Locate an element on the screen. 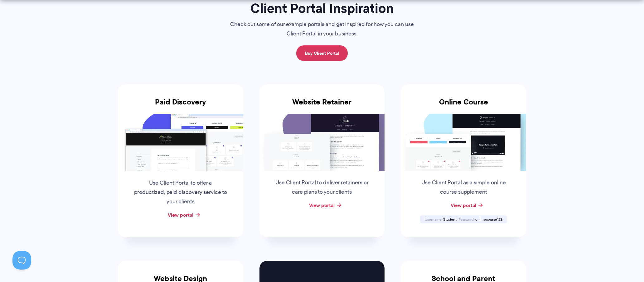 The height and width of the screenshot is (282, 644). span: onlinecourse123 is located at coordinates (488, 220).